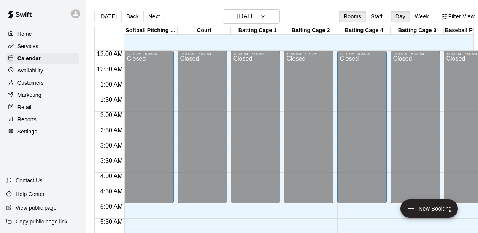  What do you see at coordinates (43, 119) in the screenshot?
I see `div: Reports` at bounding box center [43, 119].